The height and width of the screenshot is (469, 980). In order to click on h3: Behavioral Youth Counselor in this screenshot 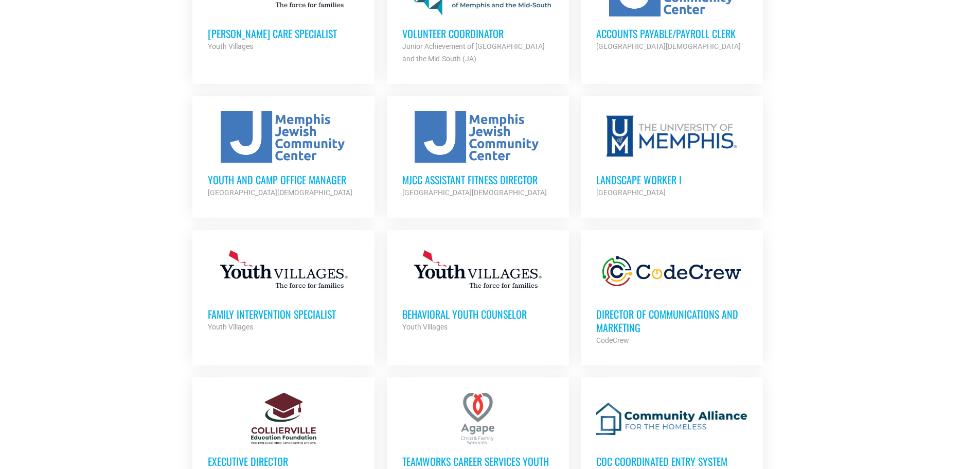, I will do `click(477, 314)`.